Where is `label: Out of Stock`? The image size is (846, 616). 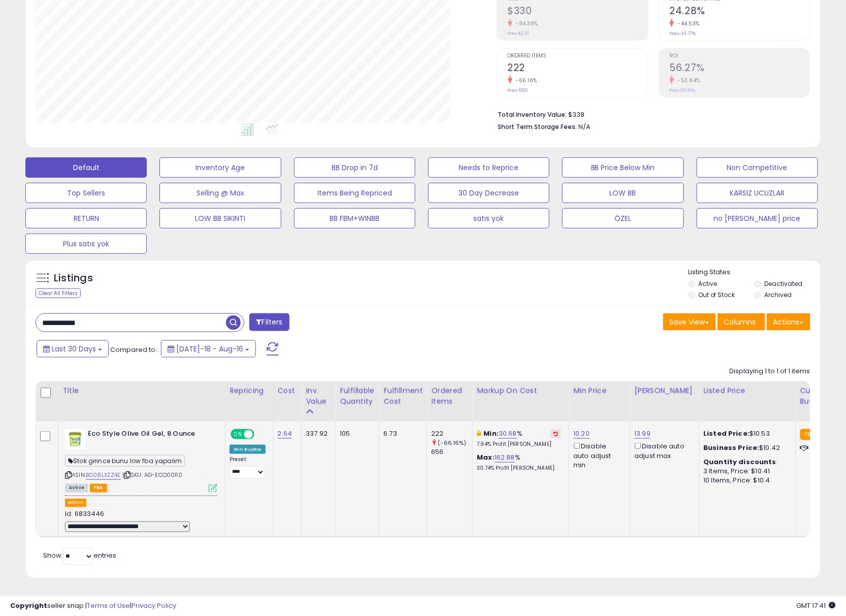 label: Out of Stock is located at coordinates (717, 294).